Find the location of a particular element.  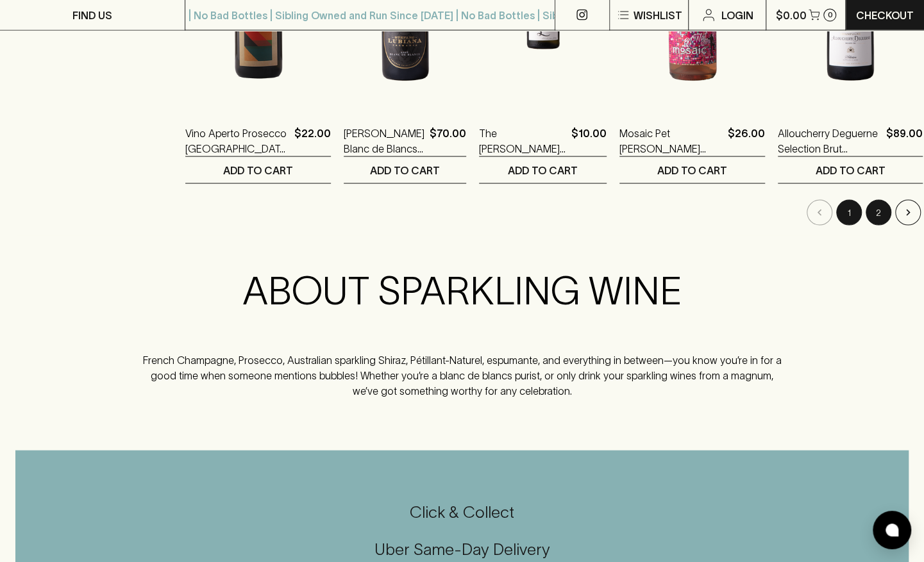

h5: Click & Collect is located at coordinates (462, 512).